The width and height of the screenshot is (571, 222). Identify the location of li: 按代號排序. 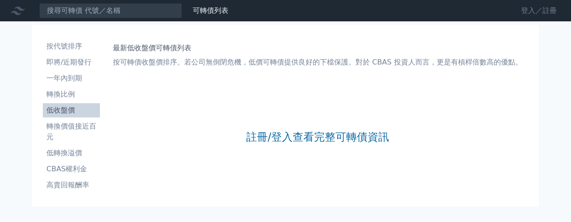
(71, 46).